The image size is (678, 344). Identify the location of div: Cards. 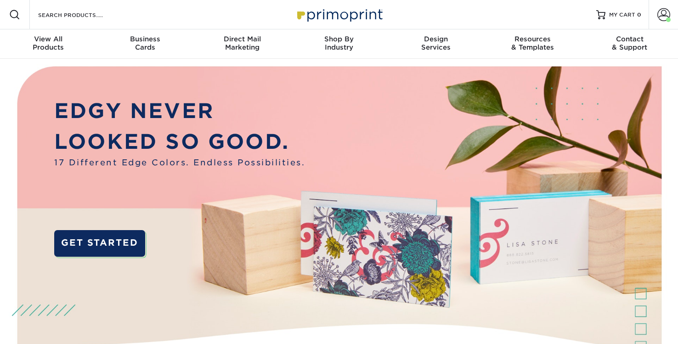
(145, 43).